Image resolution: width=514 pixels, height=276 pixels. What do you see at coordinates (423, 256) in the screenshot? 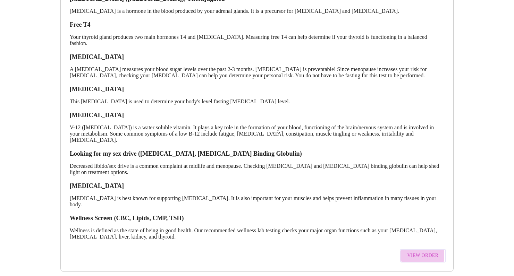
I see `a: View Order` at bounding box center [423, 256].